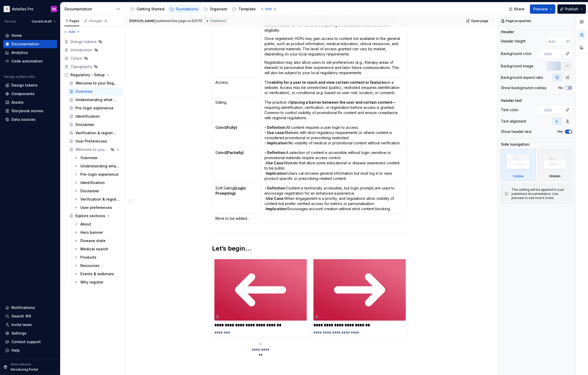 The image size is (588, 375). I want to click on a: Products, so click(98, 257).